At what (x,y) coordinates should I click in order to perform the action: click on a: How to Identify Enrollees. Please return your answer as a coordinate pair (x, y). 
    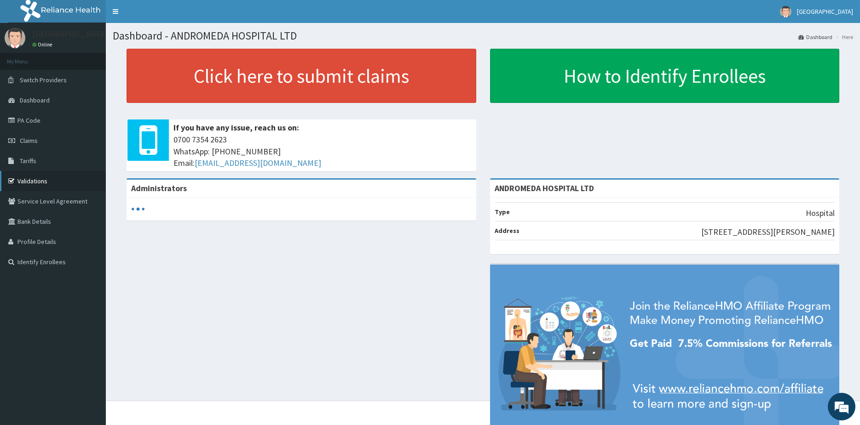
    Looking at the image, I should click on (665, 76).